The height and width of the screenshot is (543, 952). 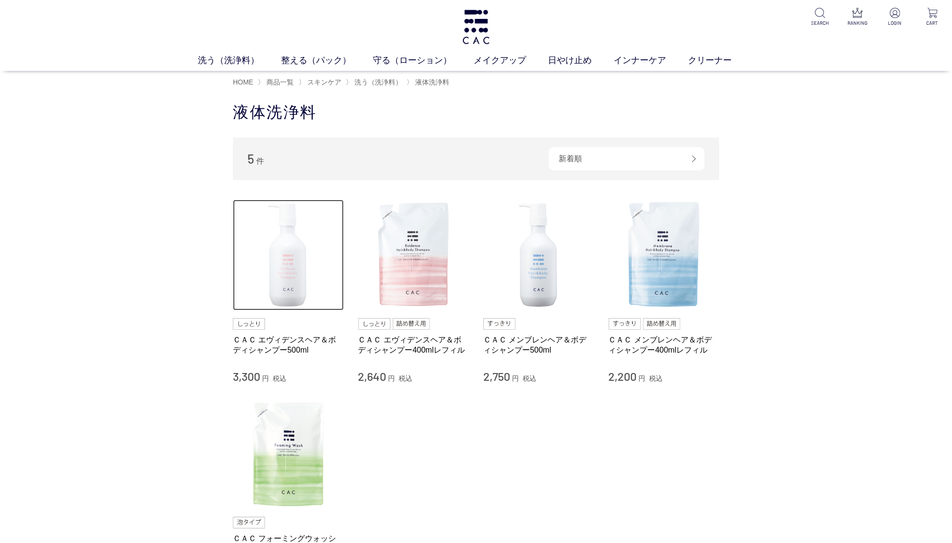 What do you see at coordinates (243, 82) in the screenshot?
I see `a: HOME` at bounding box center [243, 82].